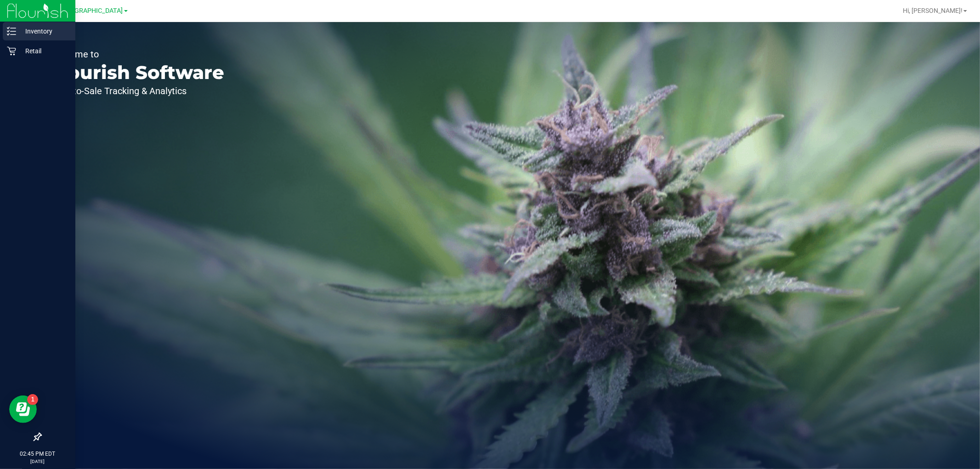  Describe the element at coordinates (12, 51) in the screenshot. I see `inline-svg: Retail` at that location.